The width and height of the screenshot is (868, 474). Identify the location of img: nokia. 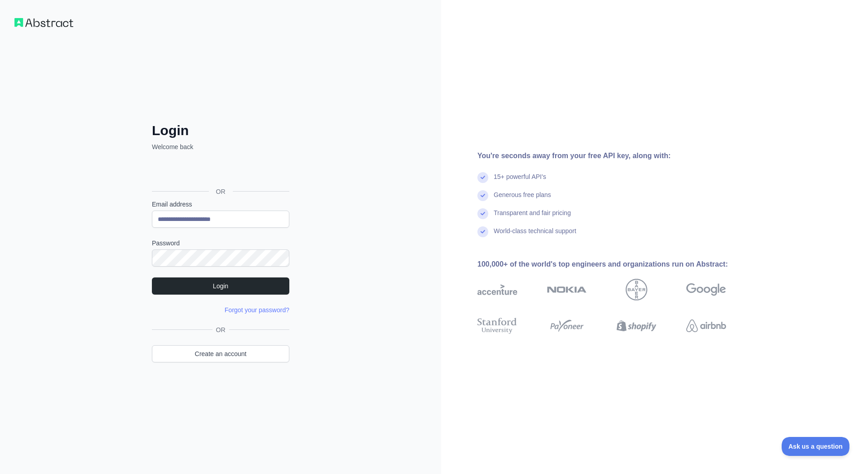
(567, 290).